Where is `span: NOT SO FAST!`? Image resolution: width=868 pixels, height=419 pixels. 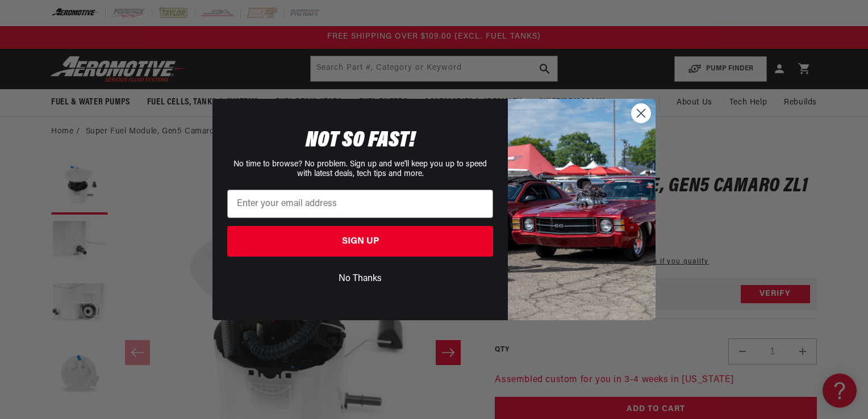 span: NOT SO FAST! is located at coordinates (360, 141).